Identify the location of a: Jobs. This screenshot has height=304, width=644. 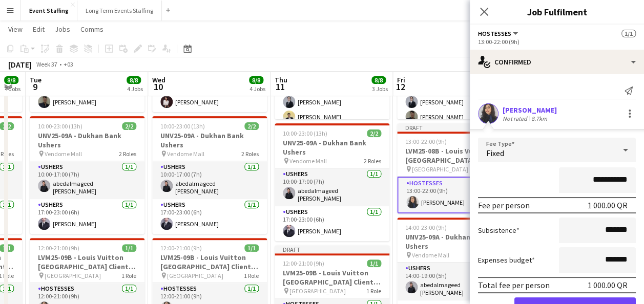
(62, 29).